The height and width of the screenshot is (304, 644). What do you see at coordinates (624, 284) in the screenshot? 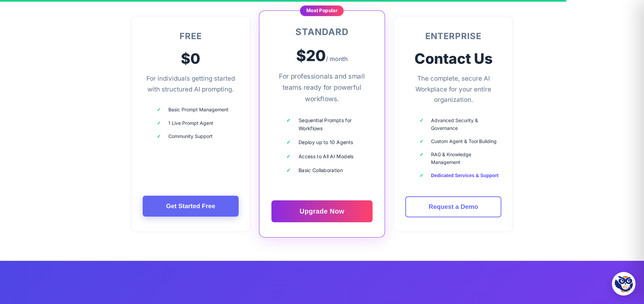
I see `img: Hootie - PromptOwl AI Assistant` at bounding box center [624, 284].